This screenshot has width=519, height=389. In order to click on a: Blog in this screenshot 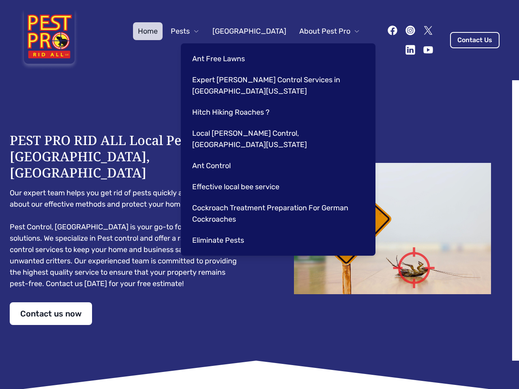, I will do `click(312, 49)`.